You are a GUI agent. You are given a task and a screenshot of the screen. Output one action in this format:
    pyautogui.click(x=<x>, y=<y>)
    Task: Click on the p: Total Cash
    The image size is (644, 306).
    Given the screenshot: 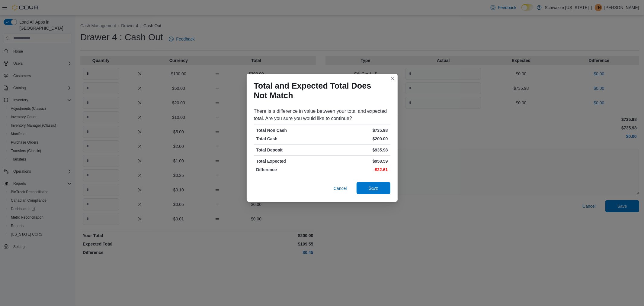 What is the action you would take?
    pyautogui.click(x=289, y=139)
    